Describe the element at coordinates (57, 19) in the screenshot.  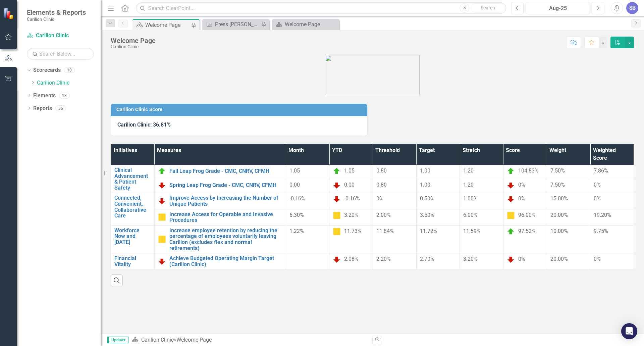
I see `small: Carilion Clinic` at that location.